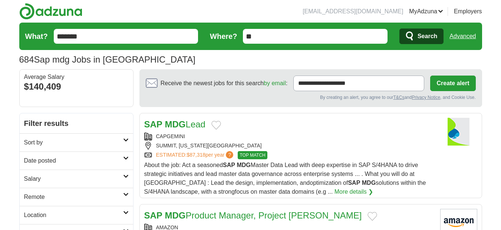 The height and width of the screenshot is (230, 501). What do you see at coordinates (76, 179) in the screenshot?
I see `a: Salary` at bounding box center [76, 179].